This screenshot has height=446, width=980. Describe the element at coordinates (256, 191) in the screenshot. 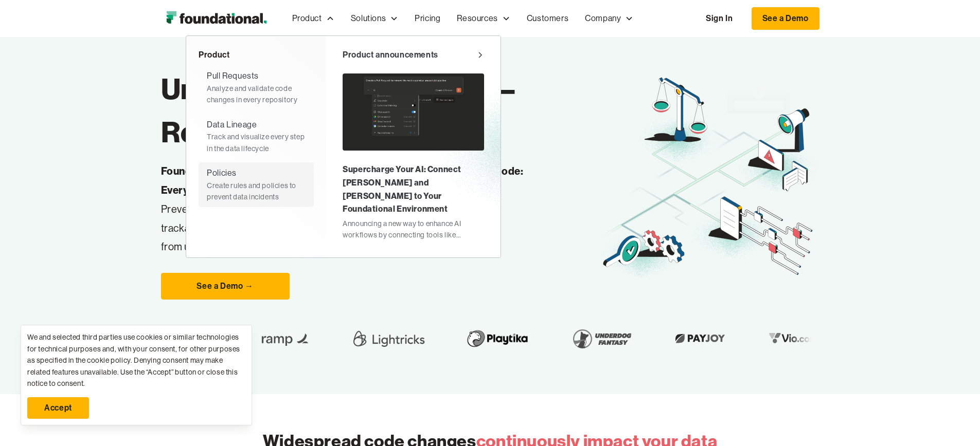

I see `div: Create rules and policies to prevent data incidents` at that location.